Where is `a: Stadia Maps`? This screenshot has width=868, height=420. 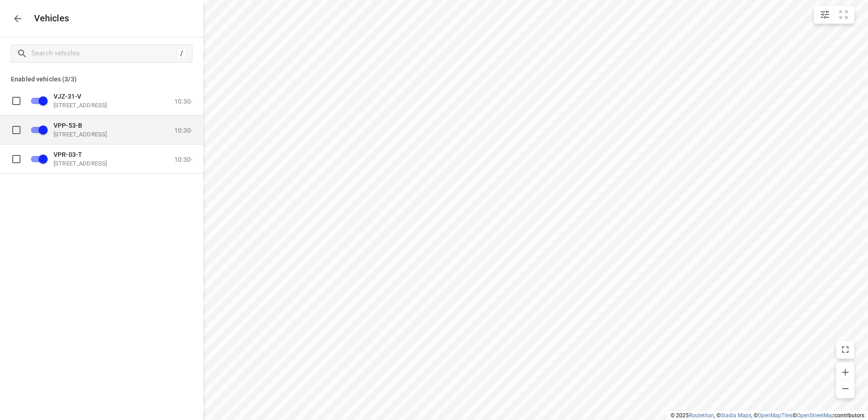
a: Stadia Maps is located at coordinates (736, 415).